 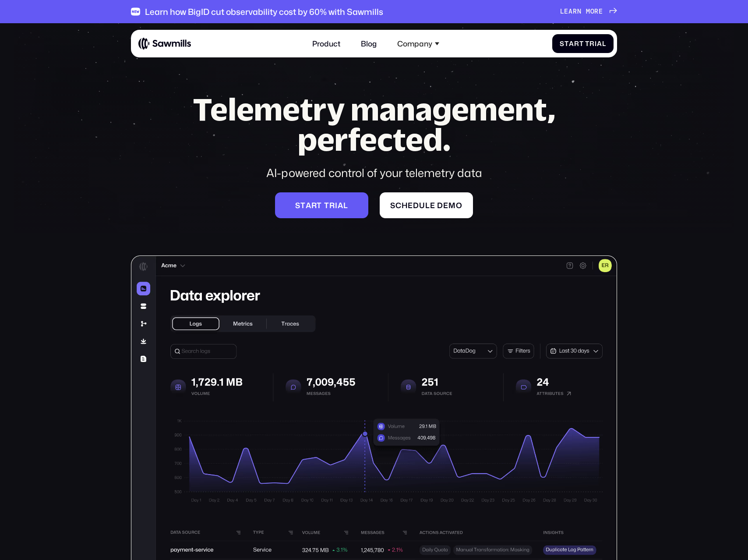 I want to click on span: c, so click(x=399, y=205).